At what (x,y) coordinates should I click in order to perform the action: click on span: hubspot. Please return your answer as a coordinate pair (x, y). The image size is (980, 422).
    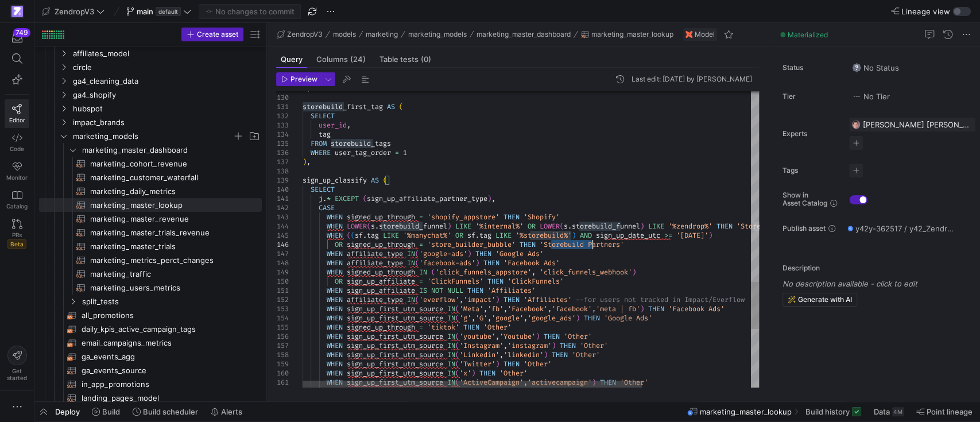
    Looking at the image, I should click on (167, 109).